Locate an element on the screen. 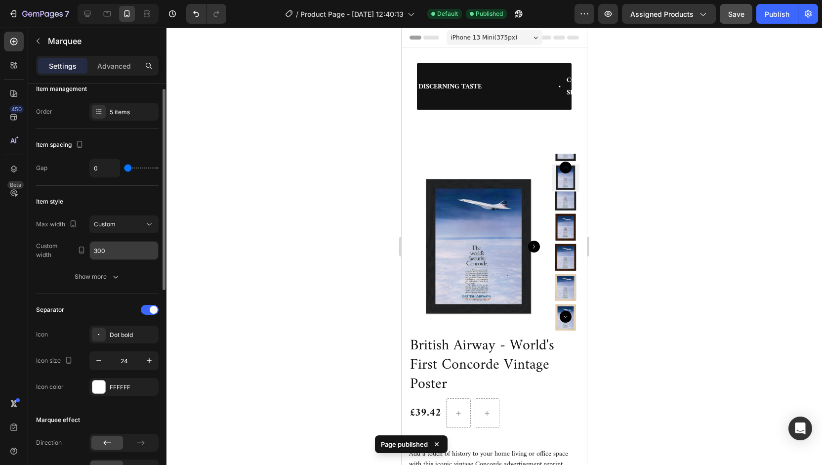  div: Item spacing is located at coordinates (61, 145).